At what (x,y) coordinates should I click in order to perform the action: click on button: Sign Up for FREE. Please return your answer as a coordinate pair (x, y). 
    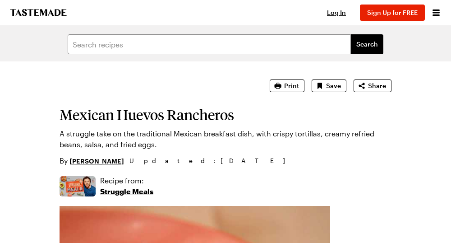
    Looking at the image, I should click on (392, 13).